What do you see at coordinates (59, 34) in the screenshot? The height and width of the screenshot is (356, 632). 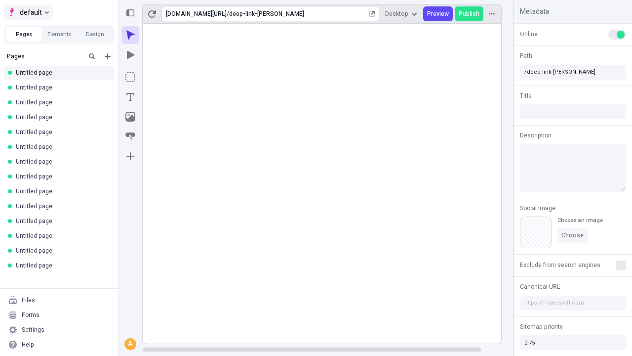 I see `button: Elements` at bounding box center [59, 34].